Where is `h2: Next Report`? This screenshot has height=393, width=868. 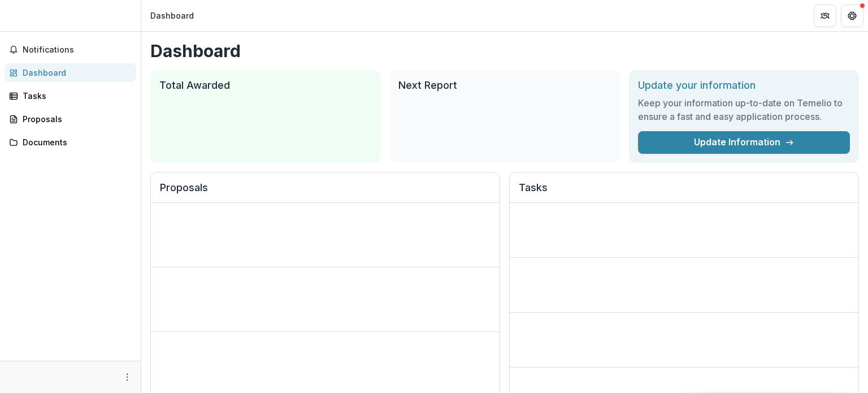
h2: Next Report is located at coordinates (504, 86).